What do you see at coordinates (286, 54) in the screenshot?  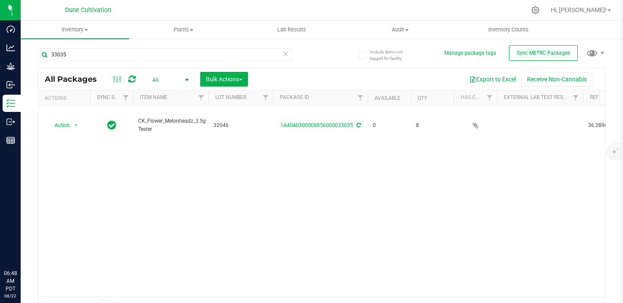 I see `span: Clear` at bounding box center [286, 54].